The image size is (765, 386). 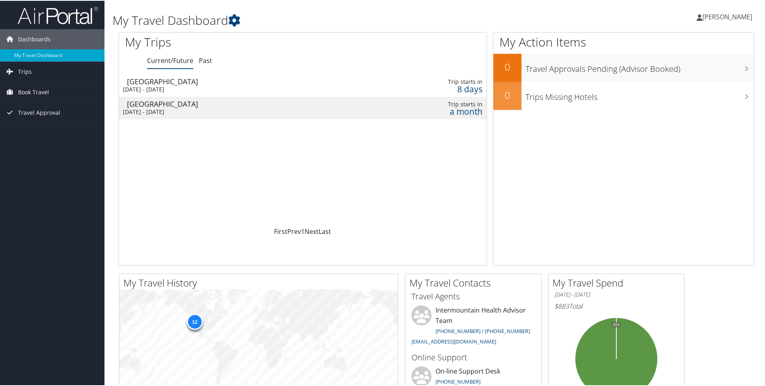 What do you see at coordinates (311, 231) in the screenshot?
I see `a: Next` at bounding box center [311, 231].